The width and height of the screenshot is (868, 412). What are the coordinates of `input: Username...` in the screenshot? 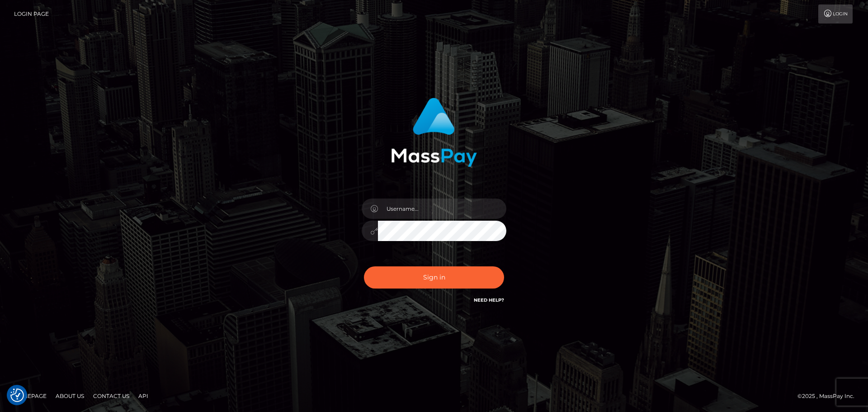 It's located at (442, 209).